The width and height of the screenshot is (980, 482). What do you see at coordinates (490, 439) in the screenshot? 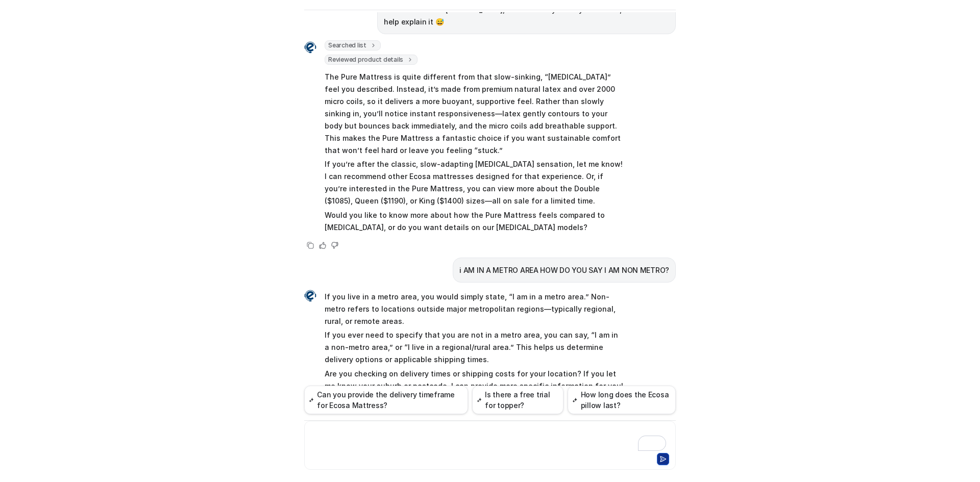
I see `div: To enrich screen reader interactions, please activate Accessibility in Grammarly extension settings` at bounding box center [490, 439].